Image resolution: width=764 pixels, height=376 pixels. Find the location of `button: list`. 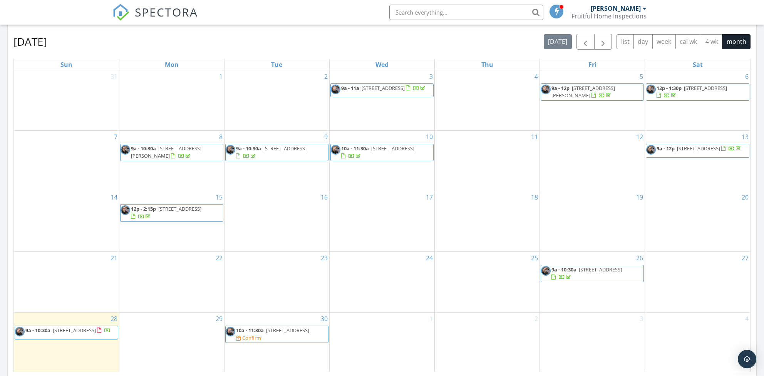

button: list is located at coordinates (625, 42).